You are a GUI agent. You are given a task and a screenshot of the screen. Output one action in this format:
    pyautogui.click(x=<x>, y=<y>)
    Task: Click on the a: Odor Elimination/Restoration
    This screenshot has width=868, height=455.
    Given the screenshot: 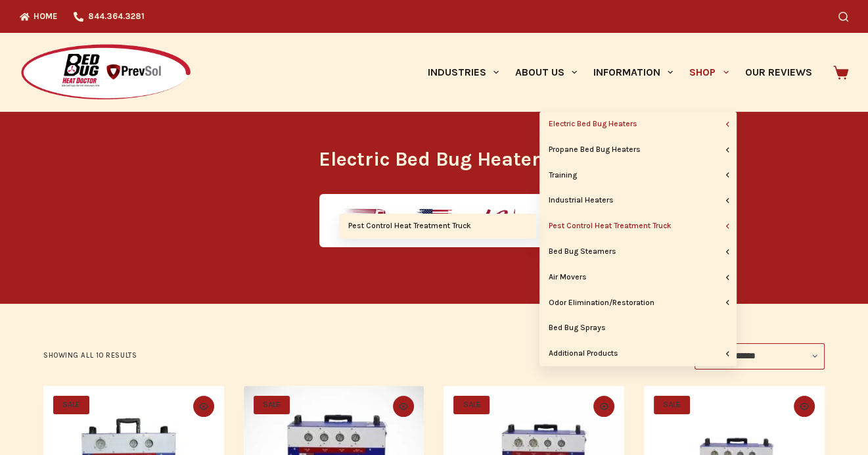 What is the action you would take?
    pyautogui.click(x=638, y=303)
    